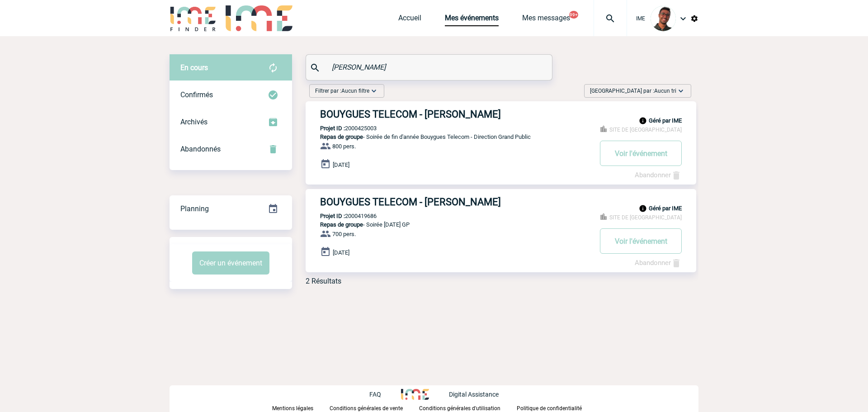  What do you see at coordinates (323, 281) in the screenshot?
I see `div: 2 Résultats` at bounding box center [323, 281].